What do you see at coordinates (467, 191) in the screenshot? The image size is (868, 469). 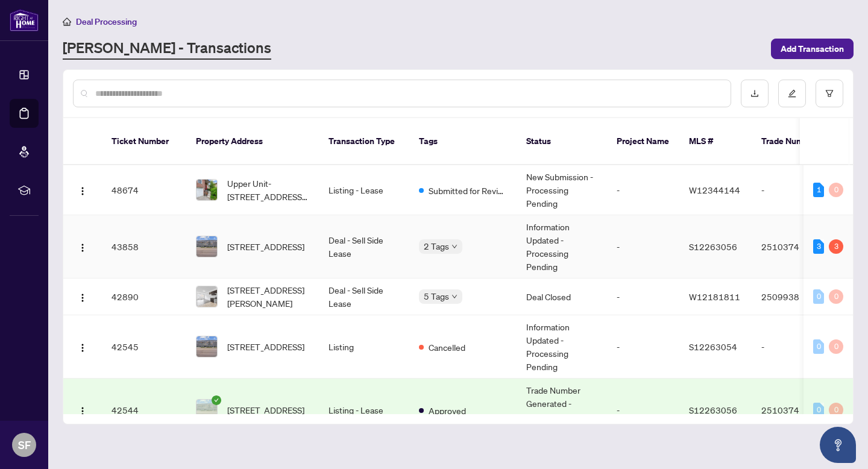 I see `span: Submitted for Review` at bounding box center [467, 191].